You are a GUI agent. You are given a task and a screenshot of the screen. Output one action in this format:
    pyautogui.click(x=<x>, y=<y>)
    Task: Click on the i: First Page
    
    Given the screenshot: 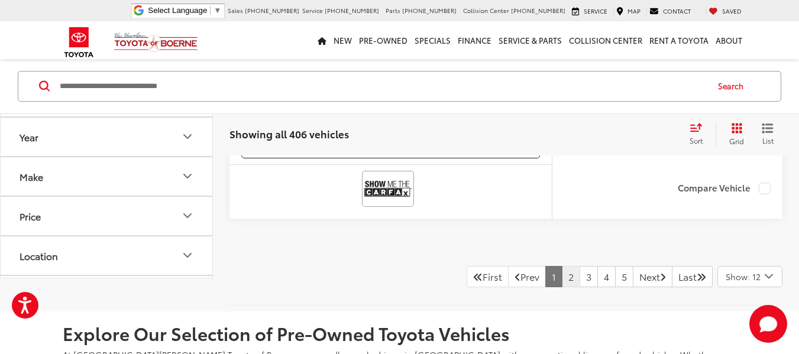 What is the action you would take?
    pyautogui.click(x=478, y=277)
    